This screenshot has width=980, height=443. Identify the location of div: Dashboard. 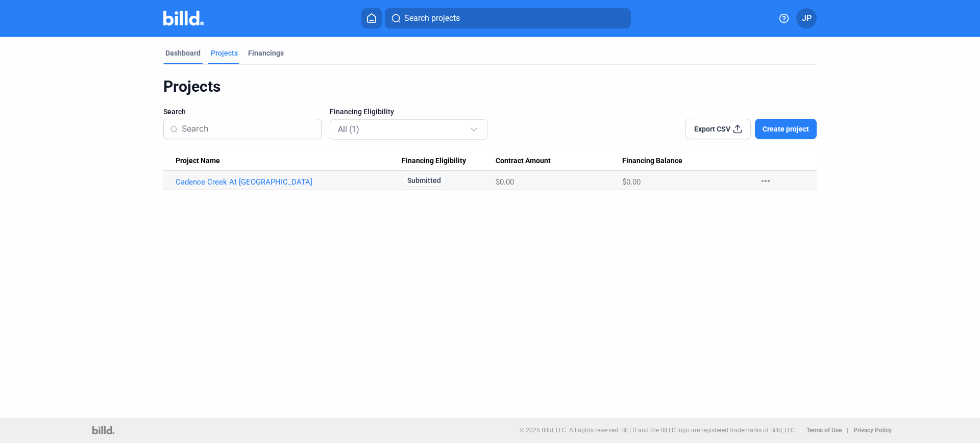
(182, 53).